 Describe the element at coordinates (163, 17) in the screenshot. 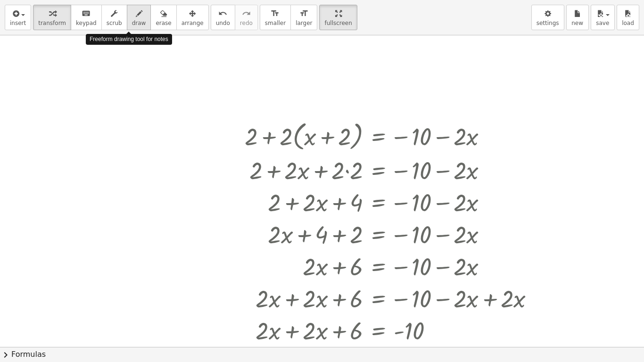

I see `button: erase` at that location.